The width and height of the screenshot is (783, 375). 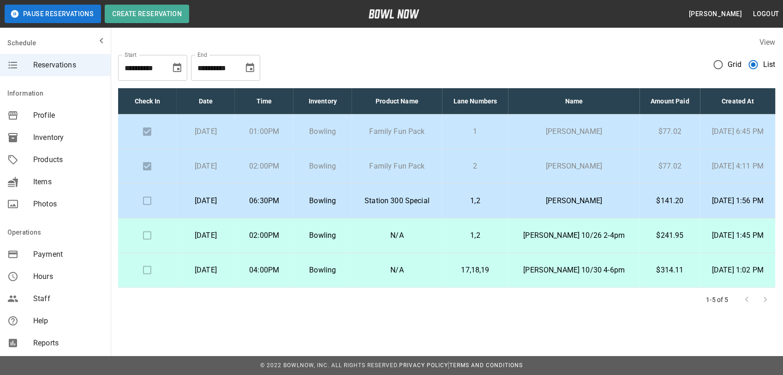 I want to click on span: Help, so click(x=68, y=321).